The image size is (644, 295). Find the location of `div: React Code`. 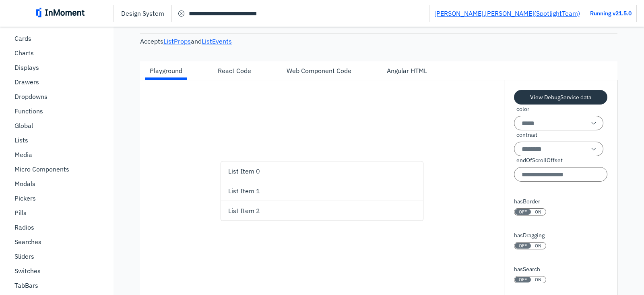

div: React Code is located at coordinates (234, 71).